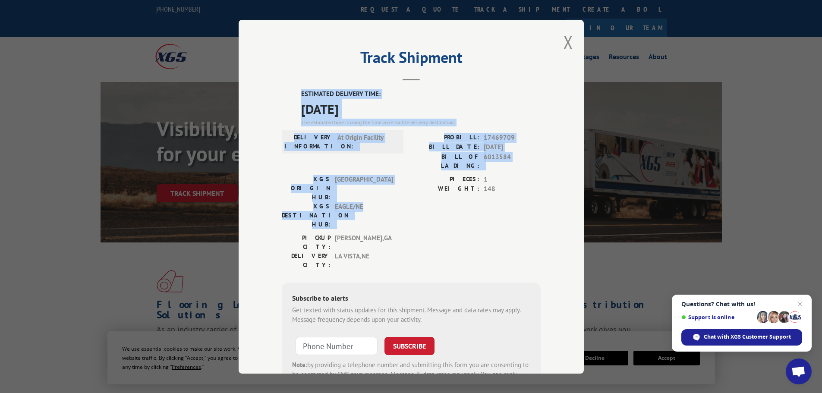 The image size is (822, 393). What do you see at coordinates (747, 337) in the screenshot?
I see `span: Chat with XGS Customer Support` at bounding box center [747, 337].